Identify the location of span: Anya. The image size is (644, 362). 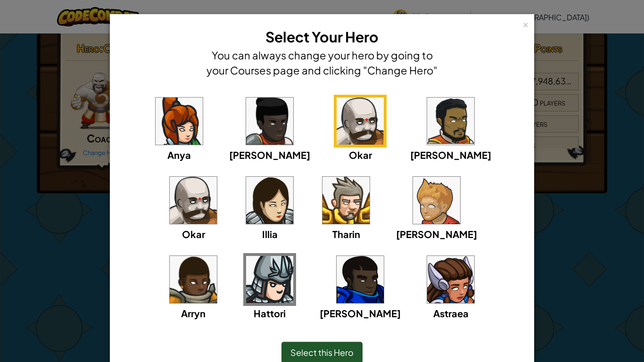
(179, 155).